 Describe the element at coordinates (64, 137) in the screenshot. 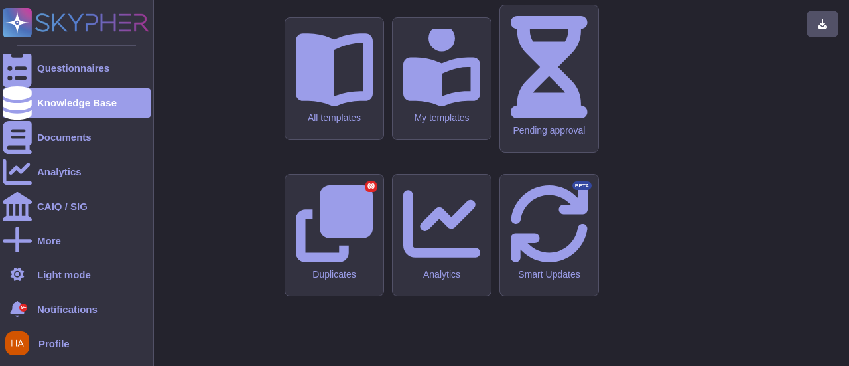

I see `div: Documents` at that location.